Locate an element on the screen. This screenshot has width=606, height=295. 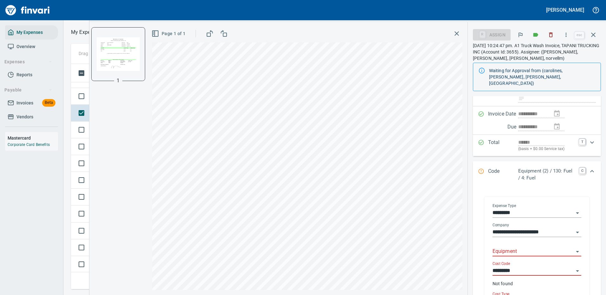
img: Finvari is located at coordinates (28, 10).